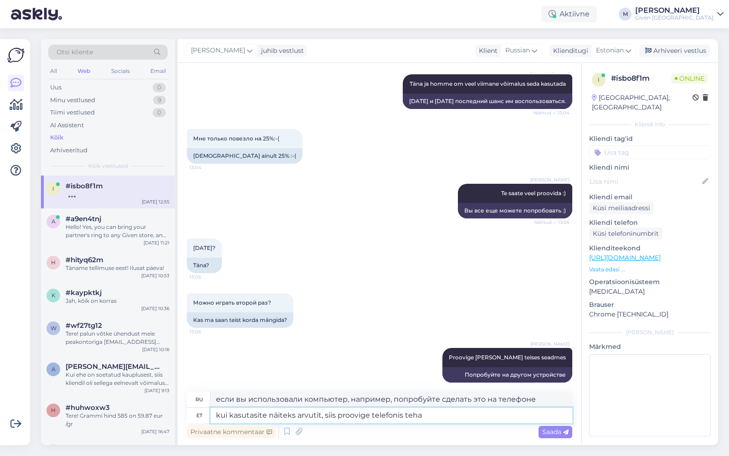  What do you see at coordinates (240, 320) in the screenshot?
I see `div: Kas ma saan teist korda mängida?` at bounding box center [240, 320].